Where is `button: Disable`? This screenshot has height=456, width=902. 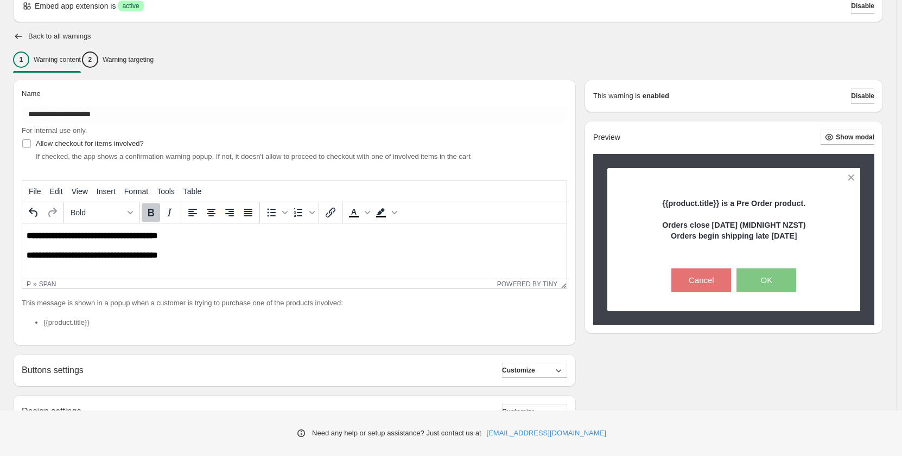
button: Disable is located at coordinates (862, 96).